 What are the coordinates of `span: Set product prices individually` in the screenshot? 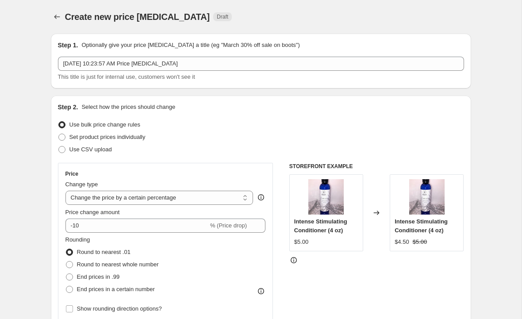 It's located at (108, 137).